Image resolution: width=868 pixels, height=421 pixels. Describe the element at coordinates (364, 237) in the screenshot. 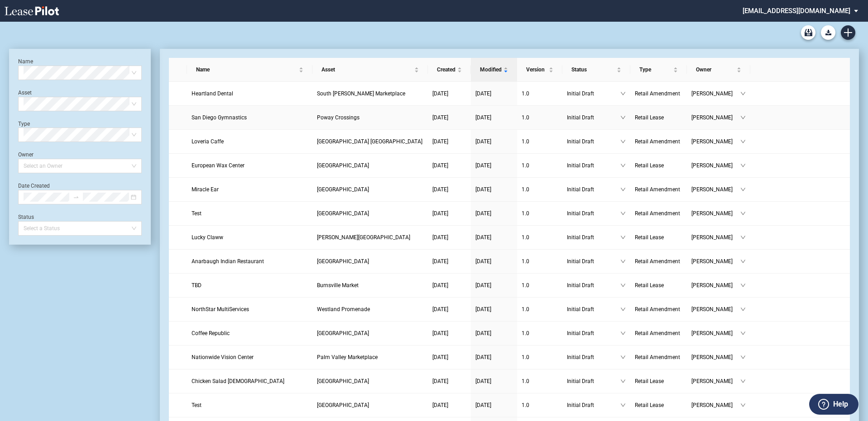

I see `span: Langston Landing` at that location.